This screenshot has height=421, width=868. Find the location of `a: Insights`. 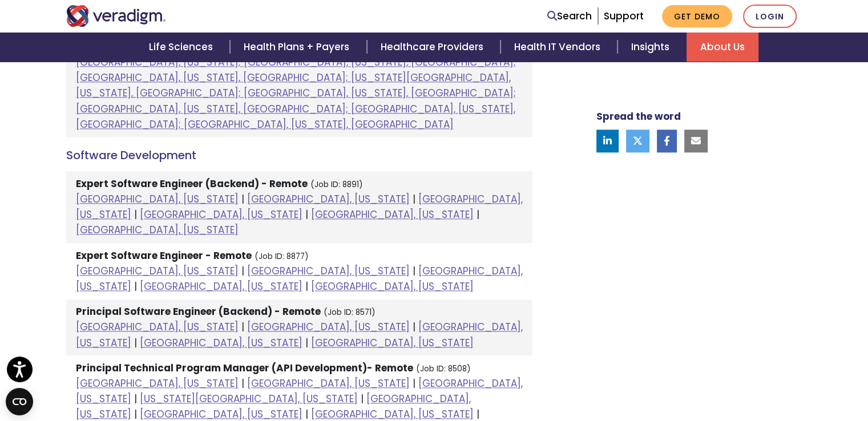

a: Insights is located at coordinates (652, 47).